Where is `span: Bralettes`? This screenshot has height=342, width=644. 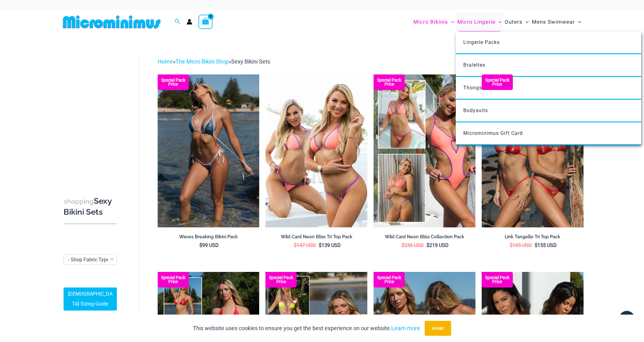 span: Bralettes is located at coordinates (475, 65).